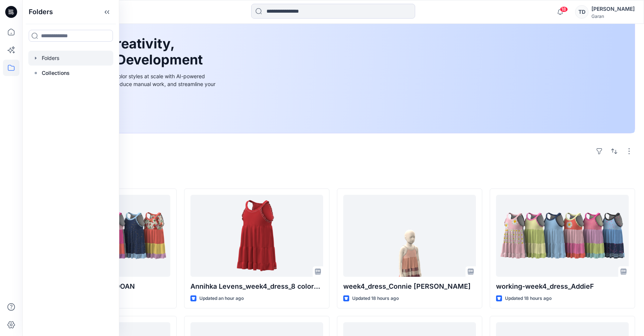  What do you see at coordinates (133, 84) in the screenshot?
I see `div: Explore ideas faster and recolor styles at scale with AI-powered tools that boost creativity, red...` at bounding box center [133, 84].